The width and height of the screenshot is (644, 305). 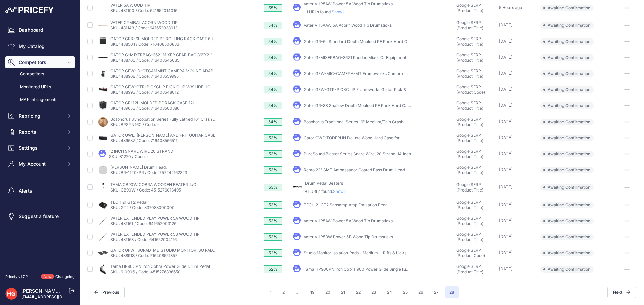 I want to click on button: Go to page 1, so click(x=271, y=293).